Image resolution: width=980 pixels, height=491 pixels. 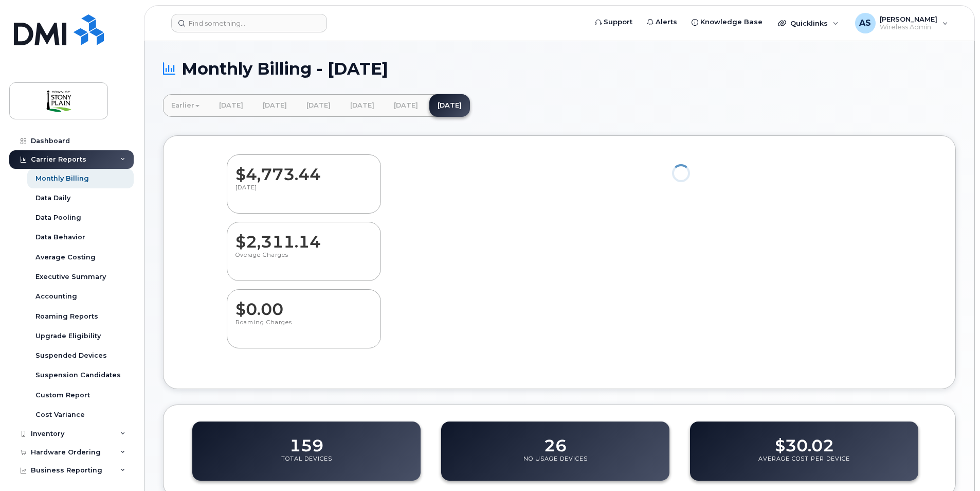 I want to click on dd: $2,311.14, so click(x=304, y=236).